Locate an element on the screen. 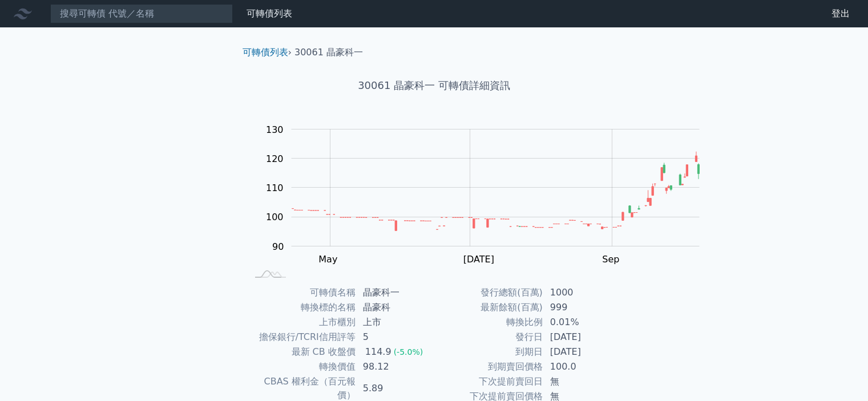 The image size is (868, 401). h1: 30061 晶豪科一 可轉債詳細資訊 is located at coordinates (434, 86).